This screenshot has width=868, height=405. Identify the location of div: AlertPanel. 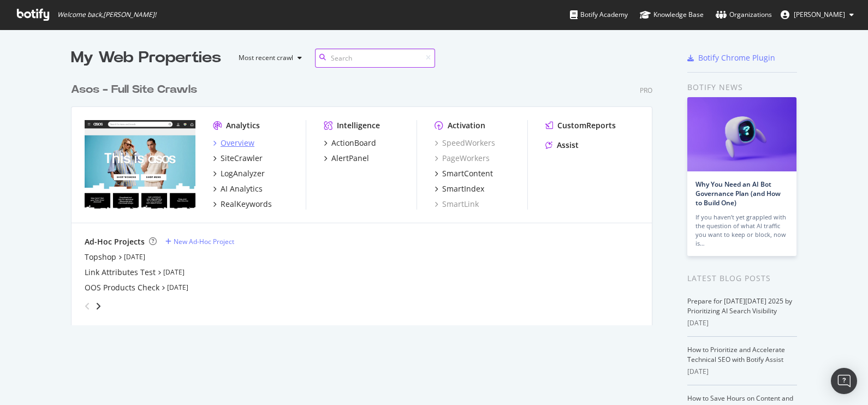
(350, 159).